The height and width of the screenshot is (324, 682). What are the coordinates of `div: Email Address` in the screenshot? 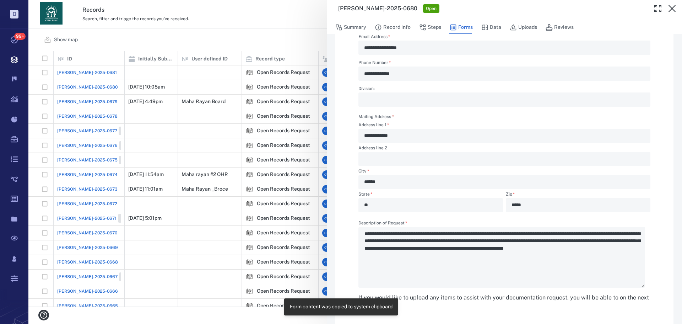 It's located at (505, 48).